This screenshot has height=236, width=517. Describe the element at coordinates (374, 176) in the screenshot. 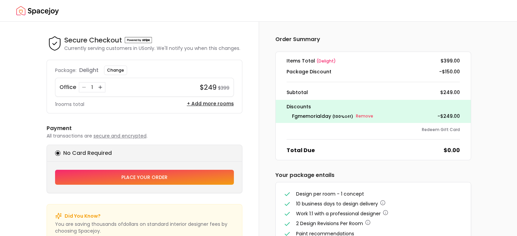

I see `h6: Your package entails` at that location.